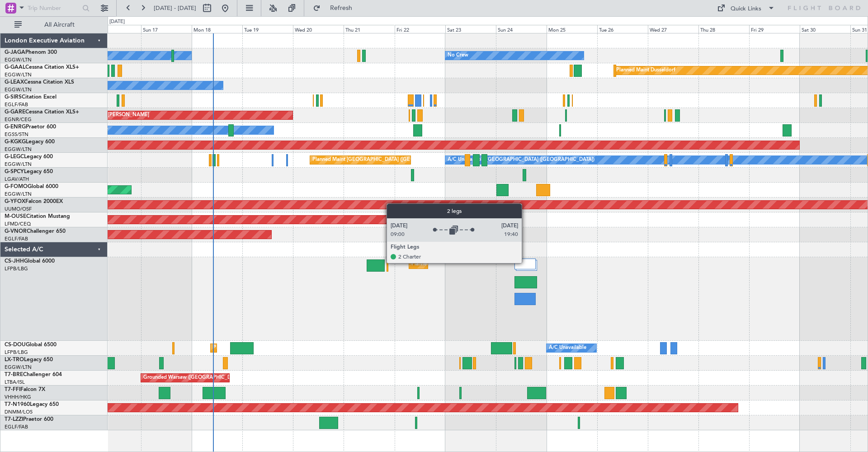  I want to click on span: M-OUSE, so click(16, 217).